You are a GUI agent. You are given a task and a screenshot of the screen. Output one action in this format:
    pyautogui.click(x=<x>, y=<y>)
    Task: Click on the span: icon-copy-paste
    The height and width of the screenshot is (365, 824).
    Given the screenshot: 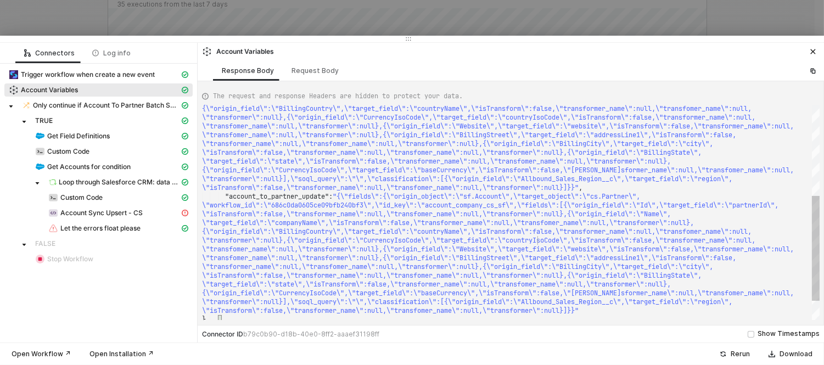 What is the action you would take?
    pyautogui.click(x=813, y=71)
    